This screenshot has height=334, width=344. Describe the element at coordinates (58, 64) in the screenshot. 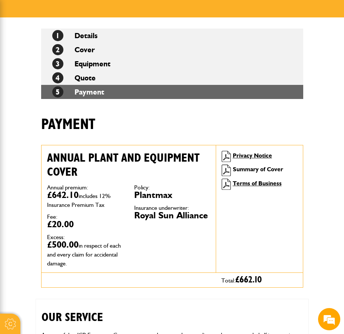

I see `span: 3` at that location.